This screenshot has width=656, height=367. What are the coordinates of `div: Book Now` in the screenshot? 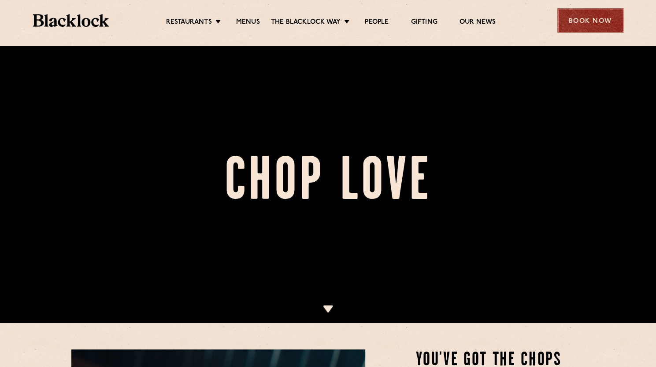 It's located at (590, 20).